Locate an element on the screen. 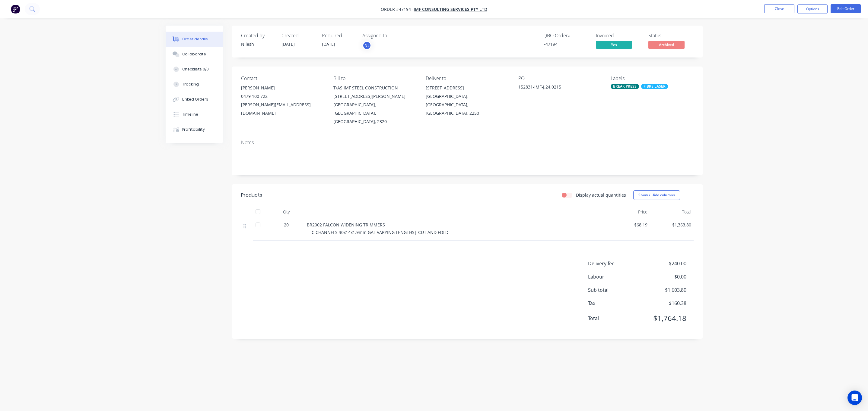 Image resolution: width=868 pixels, height=411 pixels. span: 20 is located at coordinates (286, 225).